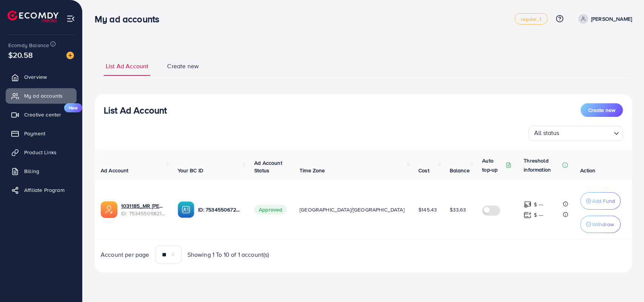 The height and width of the screenshot is (302, 644). What do you see at coordinates (459, 170) in the screenshot?
I see `span: Balance` at bounding box center [459, 170].